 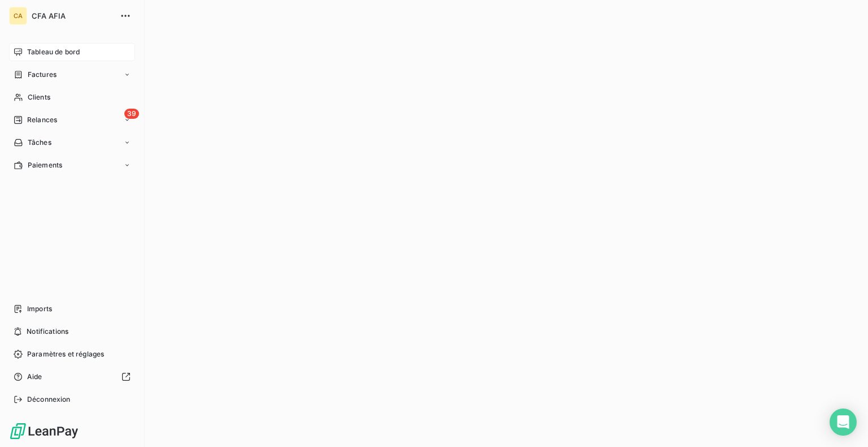 What do you see at coordinates (47, 331) in the screenshot?
I see `span: Notifications` at bounding box center [47, 331].